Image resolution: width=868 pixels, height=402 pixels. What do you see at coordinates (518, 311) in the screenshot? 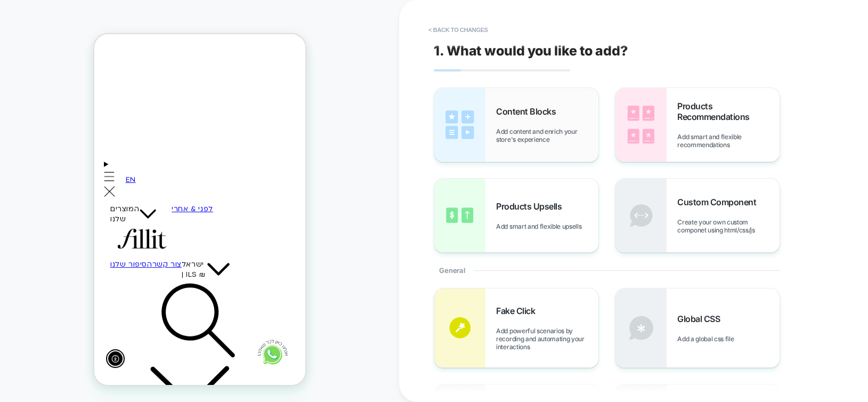
I see `span: Fake Click` at bounding box center [518, 311].